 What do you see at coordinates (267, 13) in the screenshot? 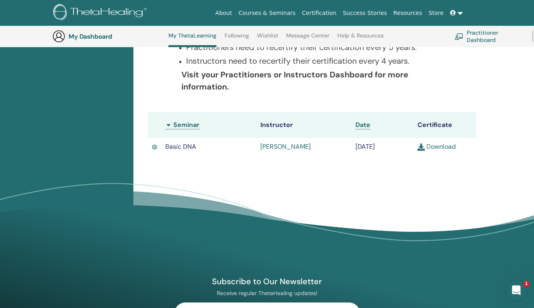
I see `a: Courses & Seminars` at bounding box center [267, 13].